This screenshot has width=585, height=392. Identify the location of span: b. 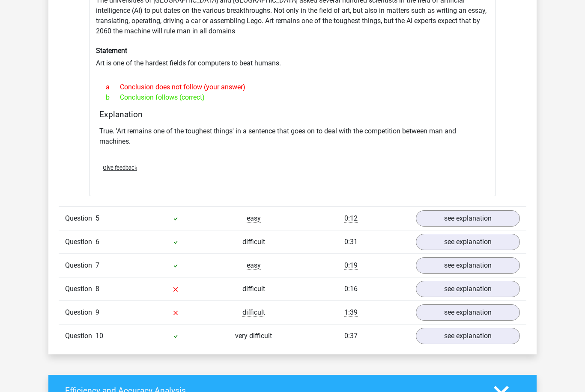
(112, 97).